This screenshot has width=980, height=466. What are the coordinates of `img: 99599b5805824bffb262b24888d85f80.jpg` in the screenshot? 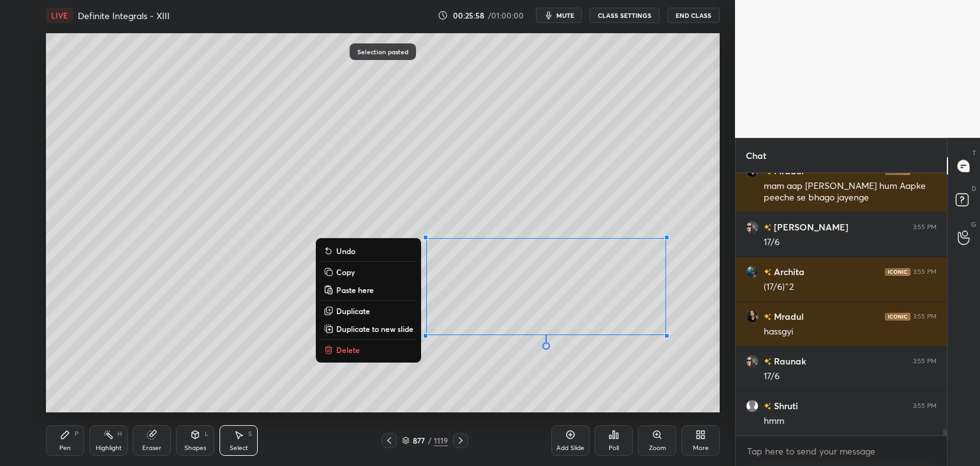 It's located at (752, 361).